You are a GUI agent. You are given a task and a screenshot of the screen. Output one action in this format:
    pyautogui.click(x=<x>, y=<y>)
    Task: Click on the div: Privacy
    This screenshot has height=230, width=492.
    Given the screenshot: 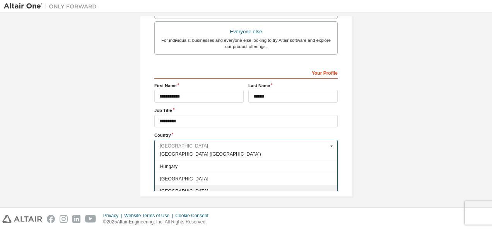 What is the action you would take?
    pyautogui.click(x=114, y=216)
    